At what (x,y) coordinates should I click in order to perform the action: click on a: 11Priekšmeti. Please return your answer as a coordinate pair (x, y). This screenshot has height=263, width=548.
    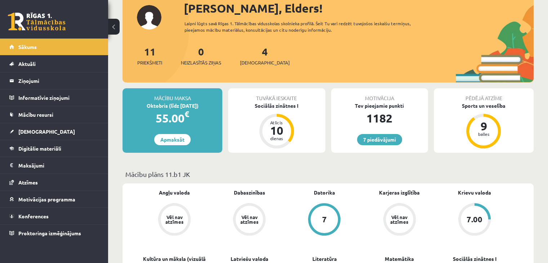
    Looking at the image, I should click on (150, 55).